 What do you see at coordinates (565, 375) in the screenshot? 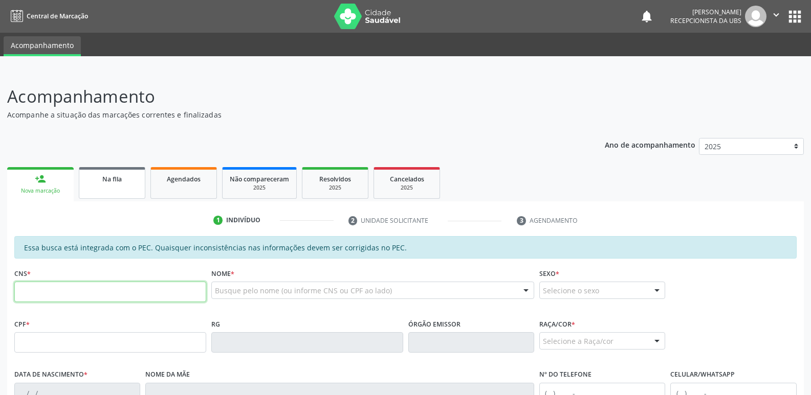
I see `label: Nº do Telefone` at bounding box center [565, 375].